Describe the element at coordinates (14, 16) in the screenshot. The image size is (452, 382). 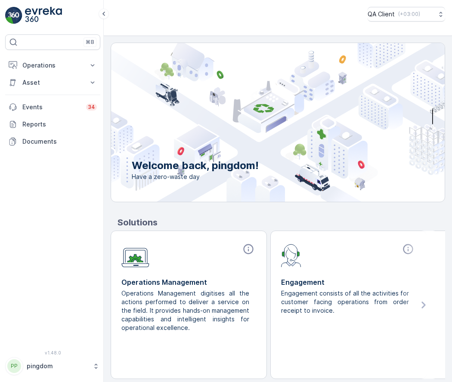
I see `img: logo` at that location.